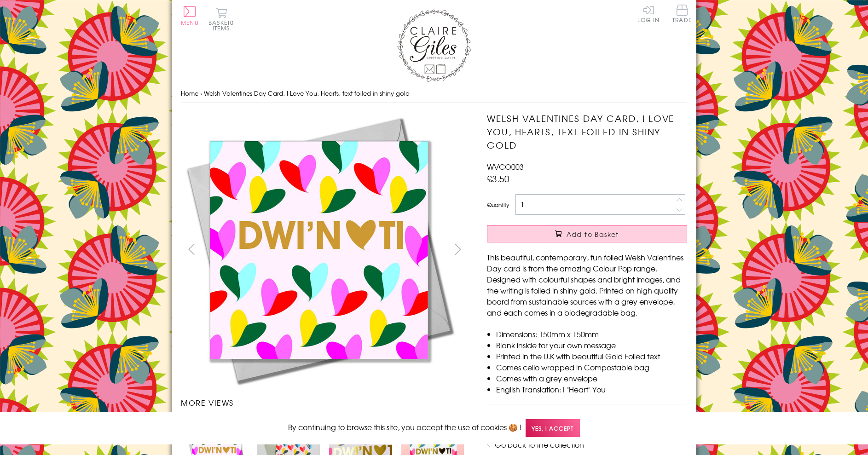  I want to click on button: Add to Basket, so click(586, 234).